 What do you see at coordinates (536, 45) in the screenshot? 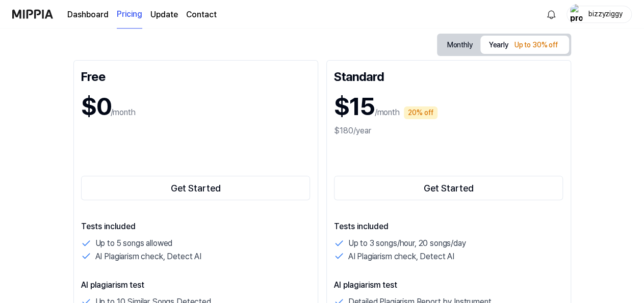
I see `div: Up to 30% off` at bounding box center [536, 45].